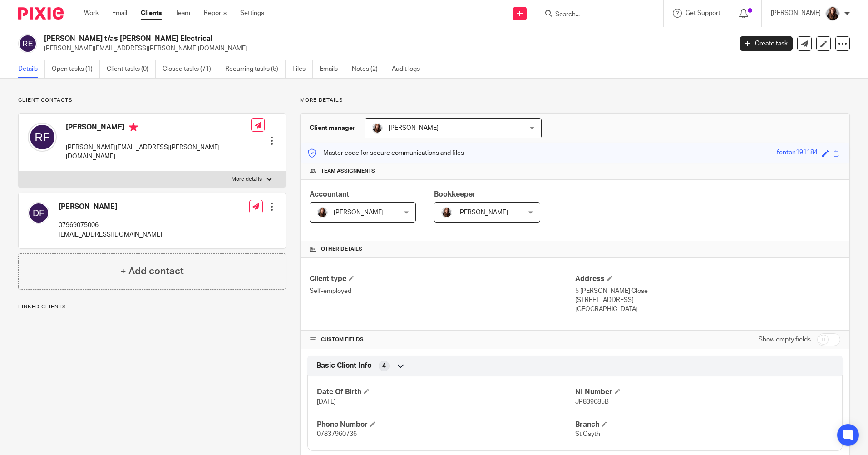 Image resolution: width=868 pixels, height=455 pixels. I want to click on a: Reports, so click(215, 14).